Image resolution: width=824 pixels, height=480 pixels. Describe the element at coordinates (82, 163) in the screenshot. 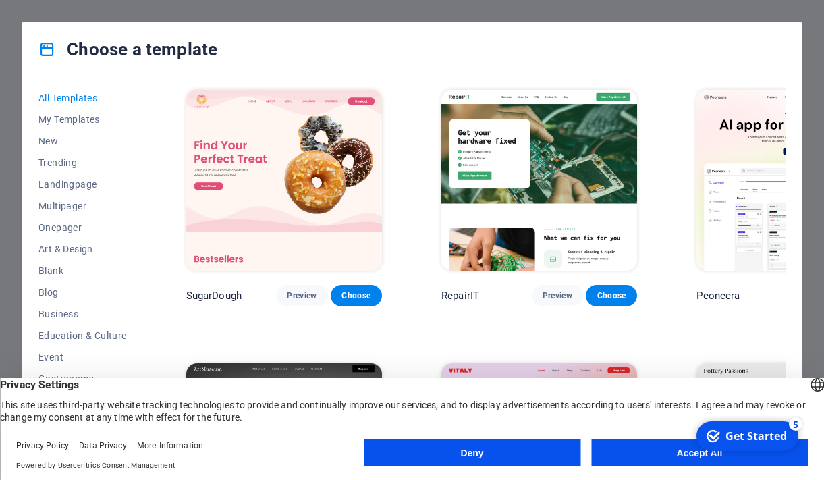

I see `span: Trending` at that location.